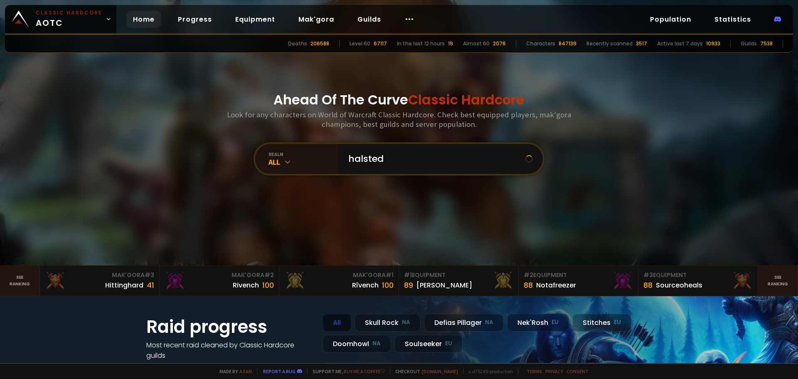 This screenshot has height=379, width=798. Describe the element at coordinates (279, 371) in the screenshot. I see `a: Report a bug` at that location.